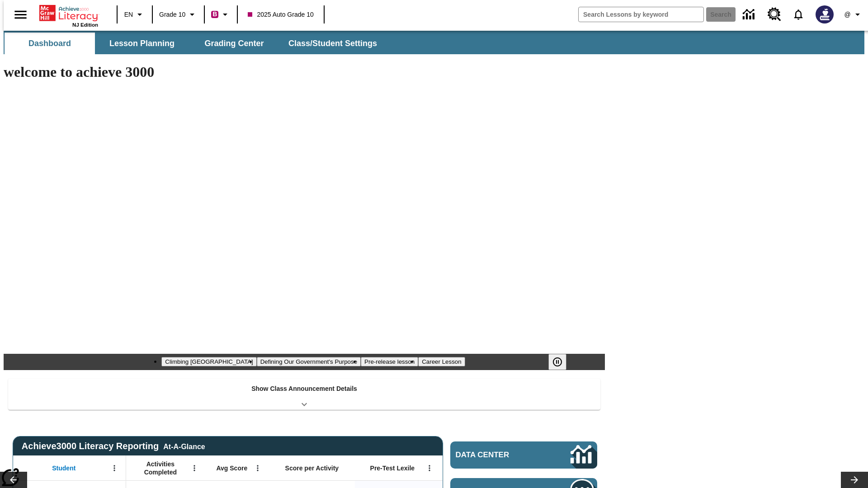 This screenshot has width=868, height=488. I want to click on span: Avg Score, so click(231, 468).